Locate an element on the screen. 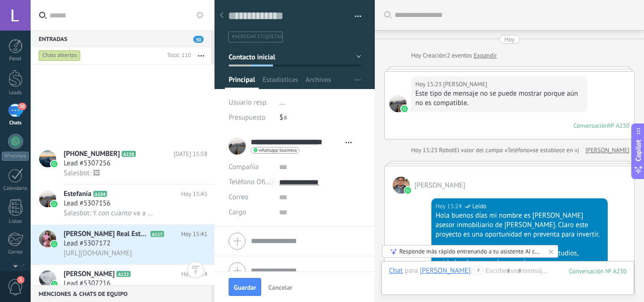 The height and width of the screenshot is (302, 644). span: whatsapp business is located at coordinates (278, 150).